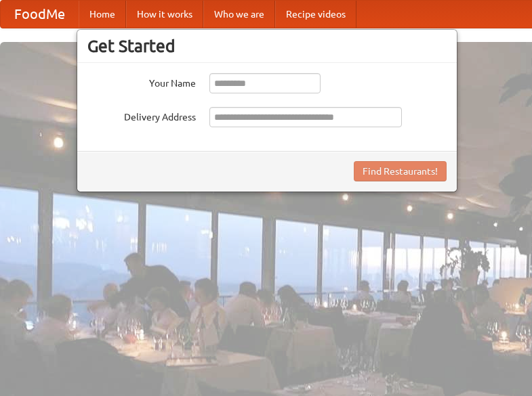 Image resolution: width=532 pixels, height=396 pixels. I want to click on a: Home, so click(102, 14).